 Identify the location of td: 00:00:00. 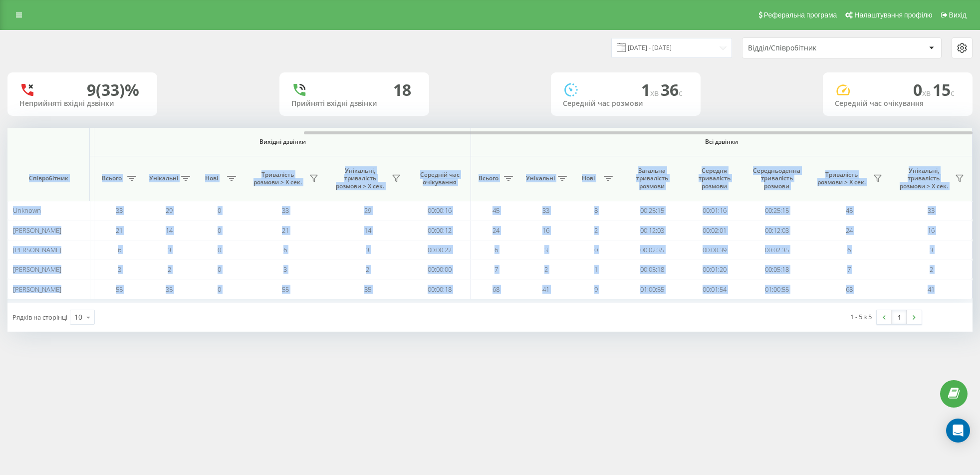
(440, 269).